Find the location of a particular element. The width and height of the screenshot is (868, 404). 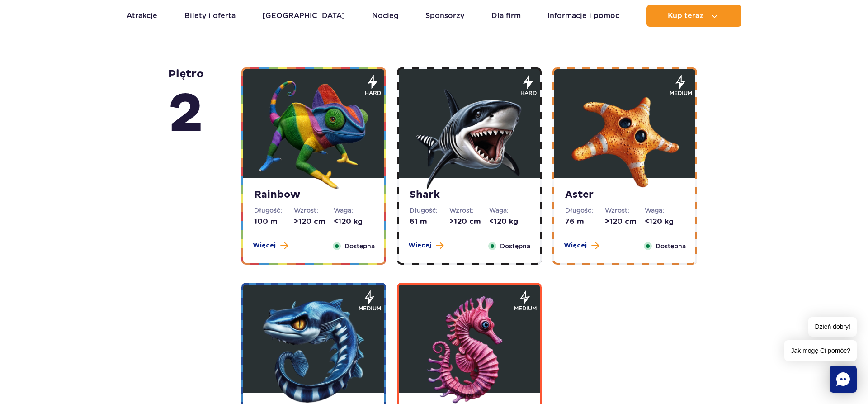

img: 683e9e9ba8332218919957.png is located at coordinates (469, 135).